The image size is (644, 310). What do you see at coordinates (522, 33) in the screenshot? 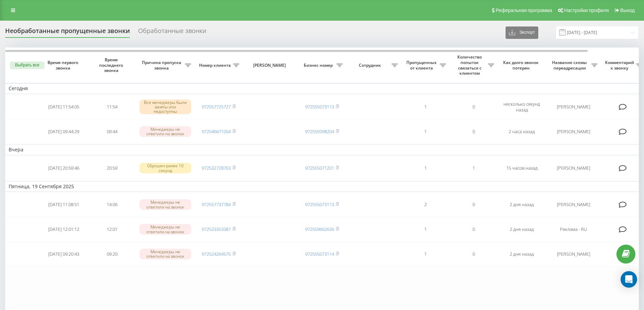
I see `button: Экспорт` at bounding box center [522, 33].